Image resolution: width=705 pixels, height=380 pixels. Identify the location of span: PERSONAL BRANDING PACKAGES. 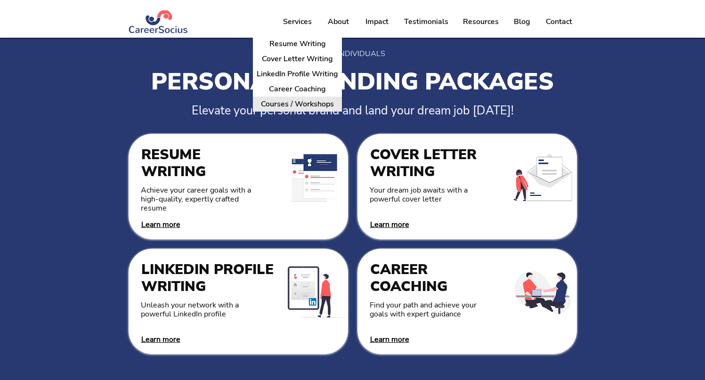
(352, 81).